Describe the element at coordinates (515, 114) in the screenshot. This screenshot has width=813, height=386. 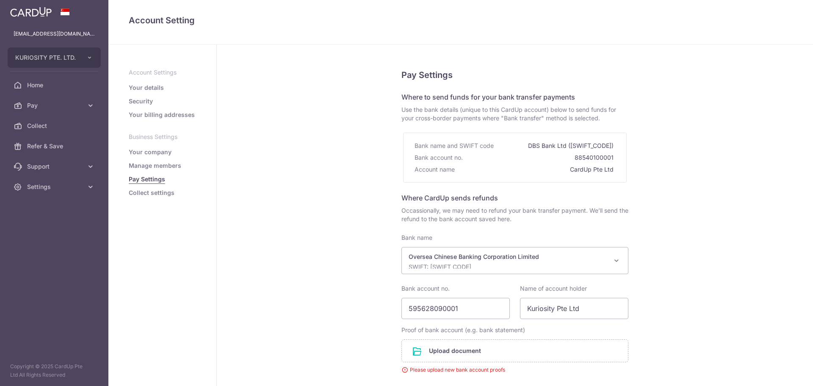
I see `span: Use the bank details (unique to this CardUp account) below to send funds for your cross-border pa...` at that location.